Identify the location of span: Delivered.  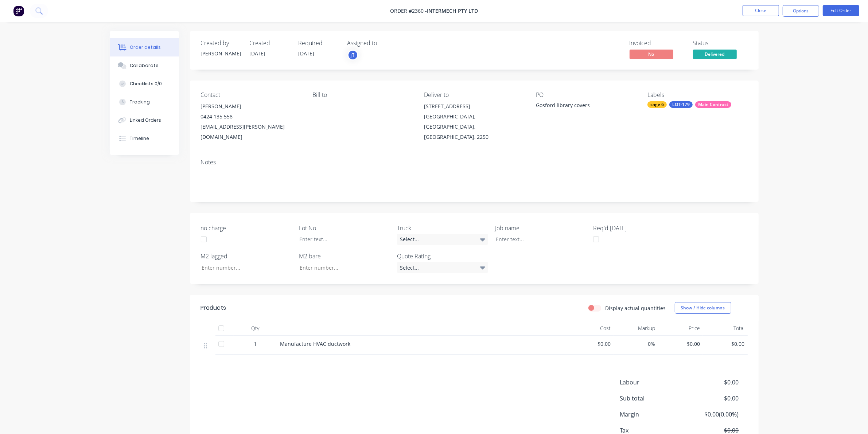
(715, 54).